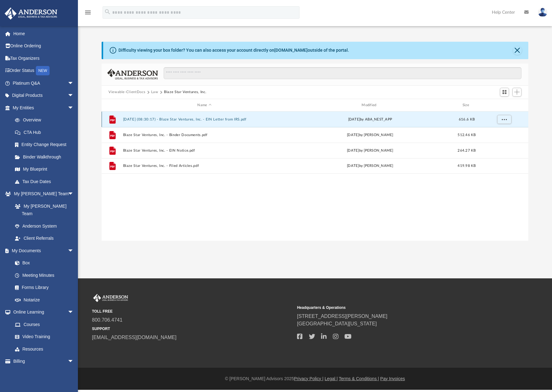 The height and width of the screenshot is (392, 552). What do you see at coordinates (467, 119) in the screenshot?
I see `span: 616.6 KB` at bounding box center [467, 119].